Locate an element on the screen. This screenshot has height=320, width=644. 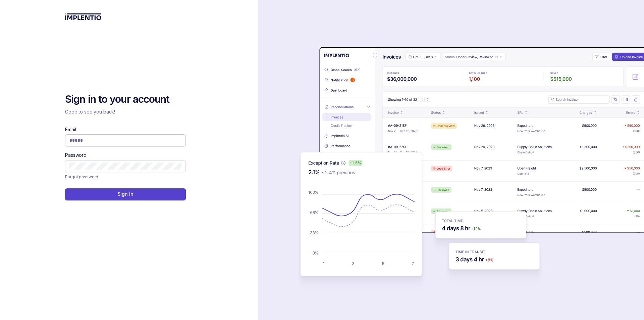
p: Good to see you back! is located at coordinates (125, 112).